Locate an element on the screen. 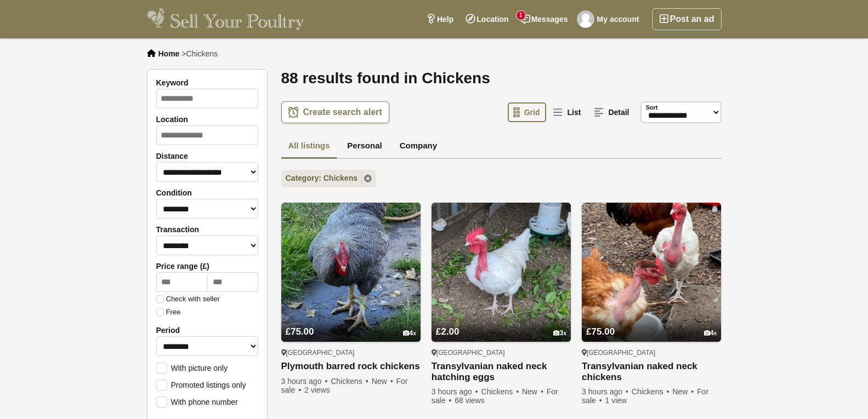 Image resolution: width=868 pixels, height=419 pixels. label: Distance is located at coordinates (207, 156).